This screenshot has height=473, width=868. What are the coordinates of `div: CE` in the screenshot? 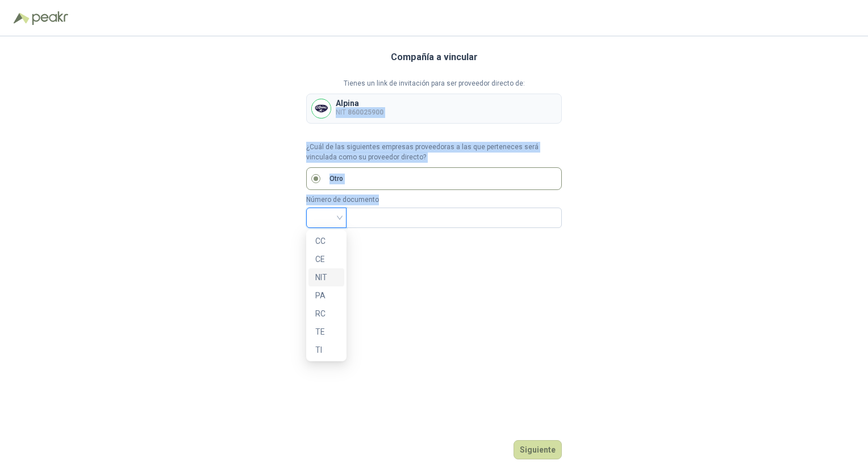 It's located at (326, 259).